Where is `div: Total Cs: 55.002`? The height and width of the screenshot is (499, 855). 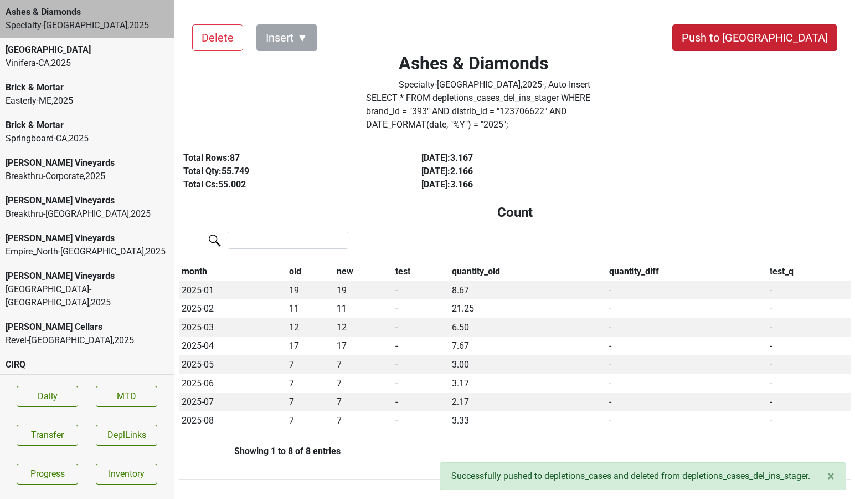
div: Total Cs: 55.002 is located at coordinates (290, 184).